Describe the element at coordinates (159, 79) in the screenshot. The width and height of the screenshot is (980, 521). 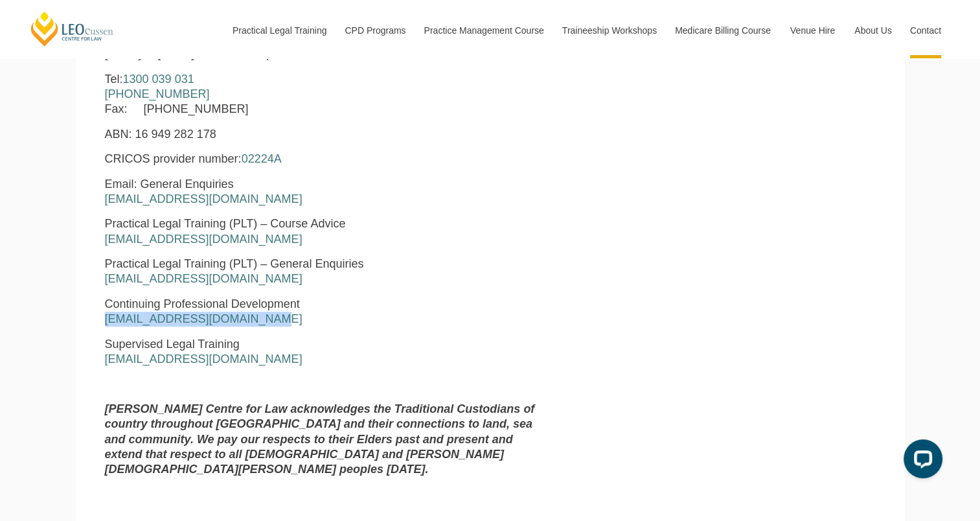
I see `a: 1300 039 031` at that location.